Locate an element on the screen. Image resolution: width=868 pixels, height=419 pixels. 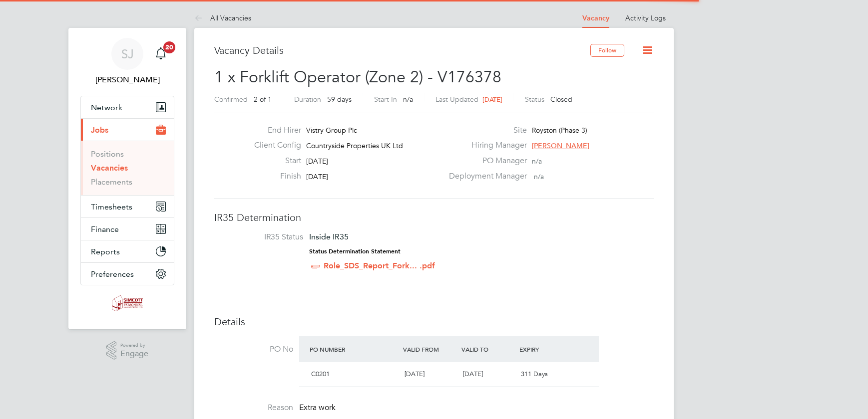
span: 311 Days is located at coordinates (534, 374).